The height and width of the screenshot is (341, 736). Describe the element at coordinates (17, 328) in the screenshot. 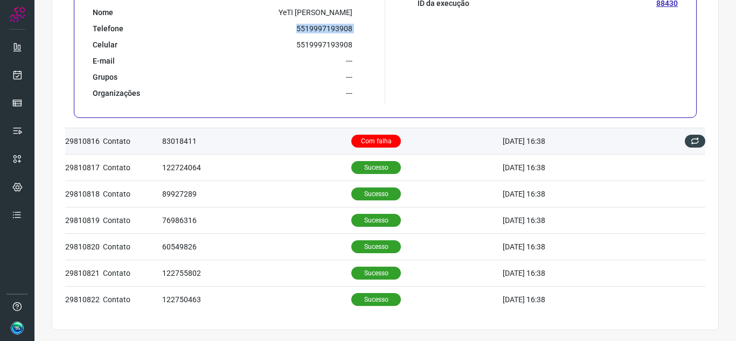

I see `img: 8f9c6160bb9fbb695ced4fefb9ce787e.jpg` at that location.